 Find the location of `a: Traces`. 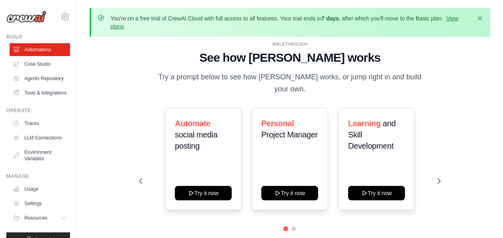

a: Traces is located at coordinates (40, 123).